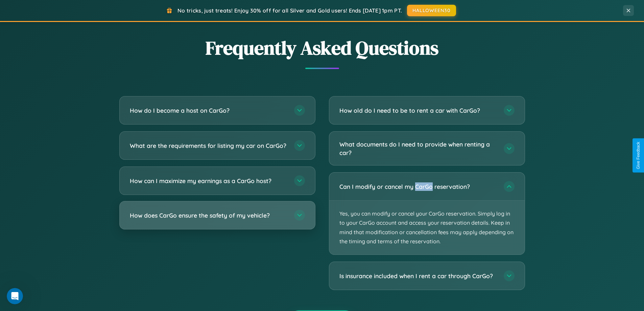 The width and height of the screenshot is (644, 311). Describe the element at coordinates (639, 156) in the screenshot. I see `div: Give Feedback` at that location.